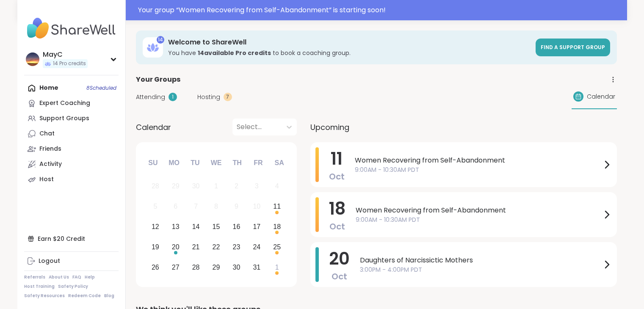 Image resolution: width=644 pixels, height=309 pixels. What do you see at coordinates (257, 207) in the screenshot?
I see `div: Not available Friday, October 10th, 2025` at bounding box center [257, 207].